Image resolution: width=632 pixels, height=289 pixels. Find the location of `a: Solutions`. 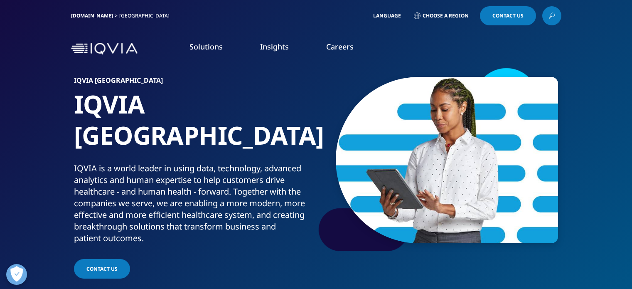

a: Solutions is located at coordinates (206, 47).